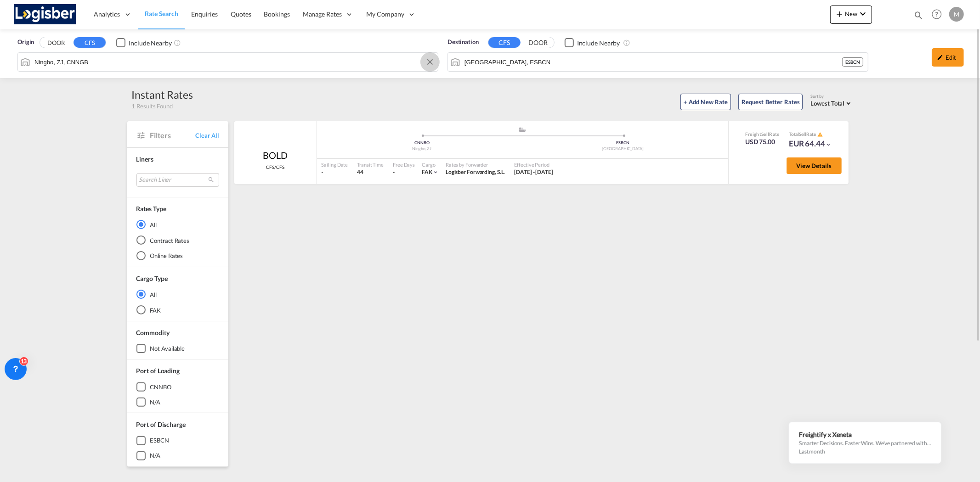  What do you see at coordinates (152, 279) in the screenshot?
I see `div: Cargo Type` at bounding box center [152, 279].